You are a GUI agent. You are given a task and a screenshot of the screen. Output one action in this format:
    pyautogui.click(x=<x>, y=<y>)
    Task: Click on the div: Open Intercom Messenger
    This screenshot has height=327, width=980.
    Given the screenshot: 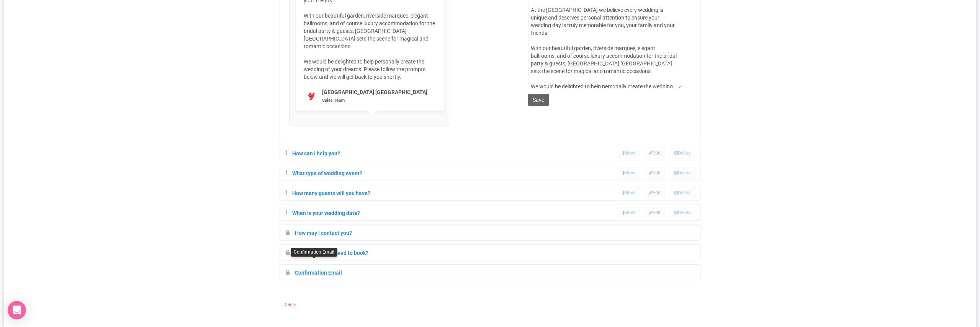 What is the action you would take?
    pyautogui.click(x=17, y=310)
    